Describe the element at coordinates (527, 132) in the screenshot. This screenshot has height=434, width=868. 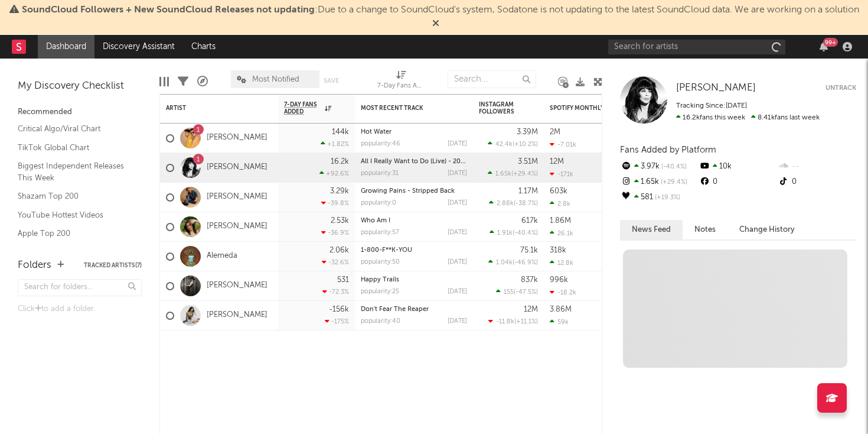
I see `div: 3.39M` at that location.